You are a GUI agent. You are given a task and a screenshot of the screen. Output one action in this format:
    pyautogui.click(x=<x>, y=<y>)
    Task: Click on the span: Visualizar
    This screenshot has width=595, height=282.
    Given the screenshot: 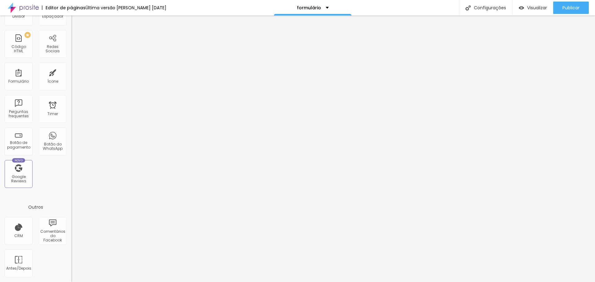 What is the action you would take?
    pyautogui.click(x=537, y=8)
    